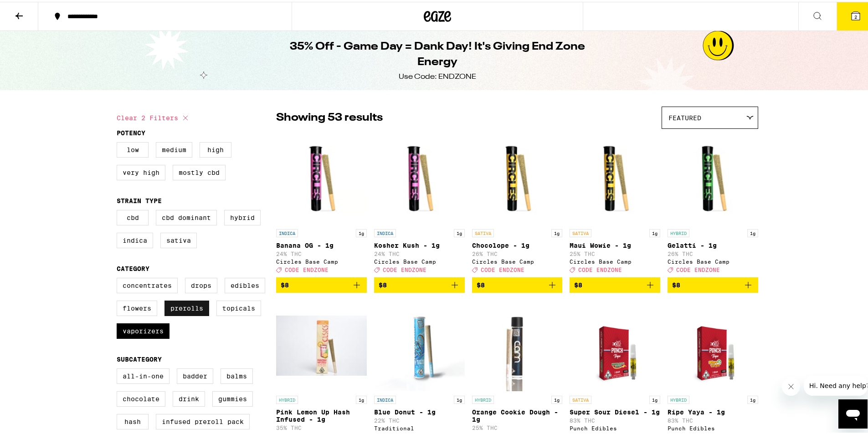 Image resolution: width=868 pixels, height=434 pixels. Describe the element at coordinates (132, 216) in the screenshot. I see `label: CBD` at that location.